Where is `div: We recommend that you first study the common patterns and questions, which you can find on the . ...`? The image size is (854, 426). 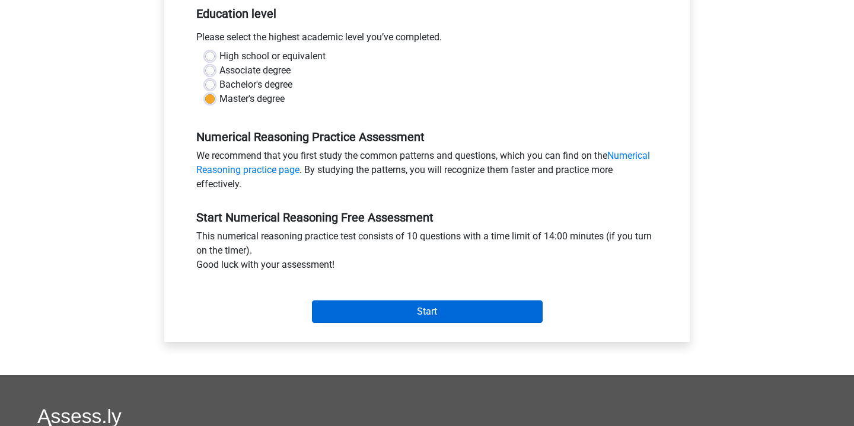 div: We recommend that you first study the common patterns and questions, which you can find on the . ... is located at coordinates (427, 172).